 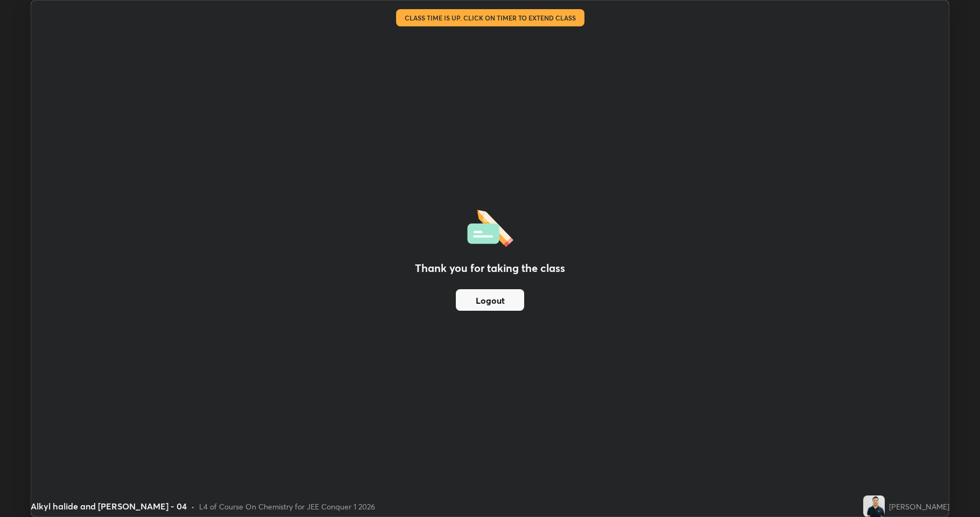 What do you see at coordinates (490, 226) in the screenshot?
I see `img: offlineFeedback.1438e8b3.svg` at bounding box center [490, 226].